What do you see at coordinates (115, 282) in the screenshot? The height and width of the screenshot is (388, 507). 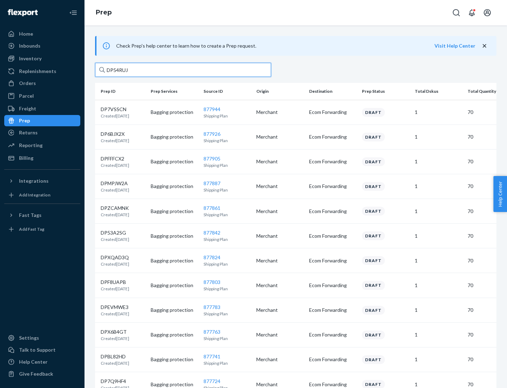 I see `p: DPF8UAPB` at bounding box center [115, 282].